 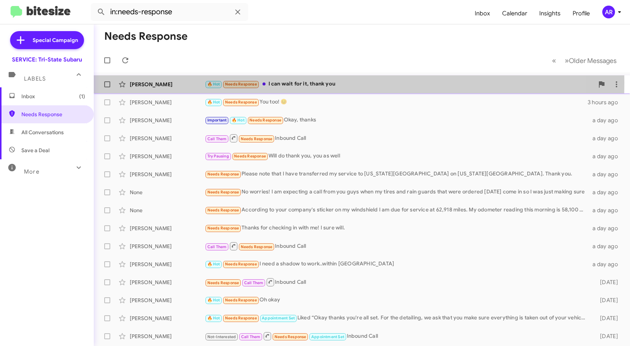 What do you see at coordinates (514, 13) in the screenshot?
I see `span: Calendar` at bounding box center [514, 13].